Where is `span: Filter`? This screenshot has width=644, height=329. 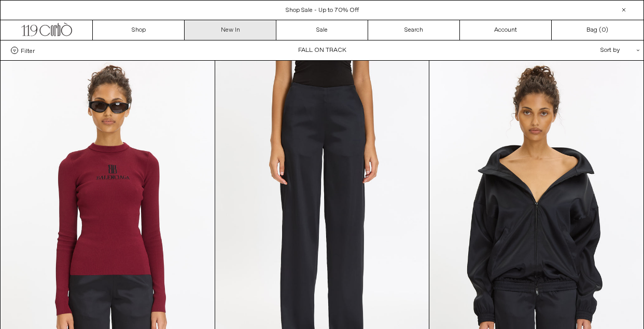 span: Filter is located at coordinates (27, 50).